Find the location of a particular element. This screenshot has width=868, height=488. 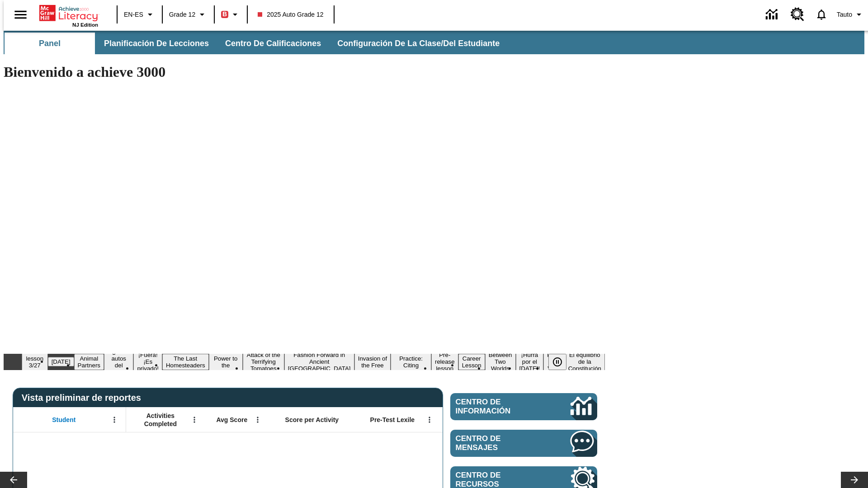

span: Centro de información is located at coordinates (498, 407).